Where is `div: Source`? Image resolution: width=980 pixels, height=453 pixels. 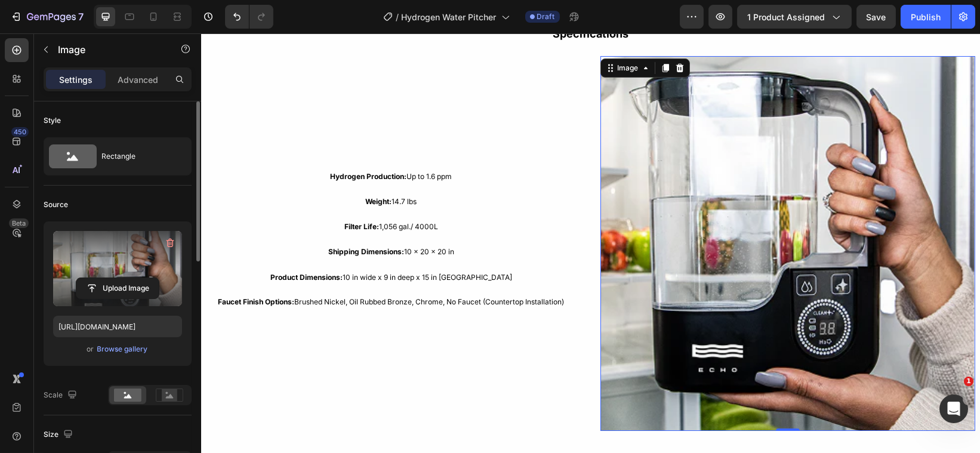
div: Source is located at coordinates (56, 204).